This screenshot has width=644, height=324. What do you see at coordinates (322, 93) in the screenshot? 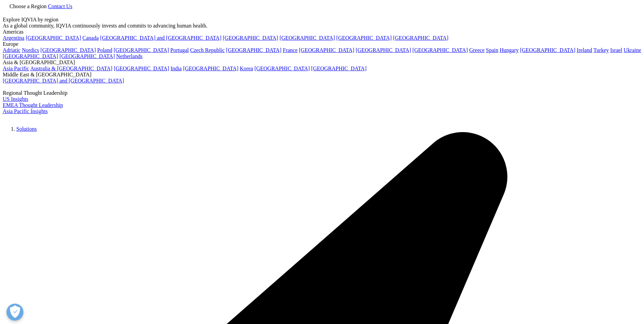
I see `div: Regional Thought Leadership` at bounding box center [322, 93].